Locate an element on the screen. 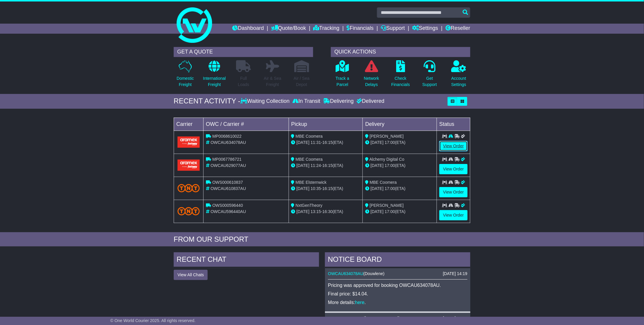  span: OWCAU596440AU is located at coordinates (228, 212).